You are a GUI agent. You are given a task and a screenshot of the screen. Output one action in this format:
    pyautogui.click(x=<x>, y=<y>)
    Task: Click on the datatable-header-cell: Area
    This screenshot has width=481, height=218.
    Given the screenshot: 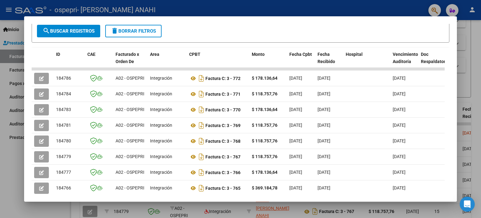 What is the action you would take?
    pyautogui.click(x=167, y=61)
    